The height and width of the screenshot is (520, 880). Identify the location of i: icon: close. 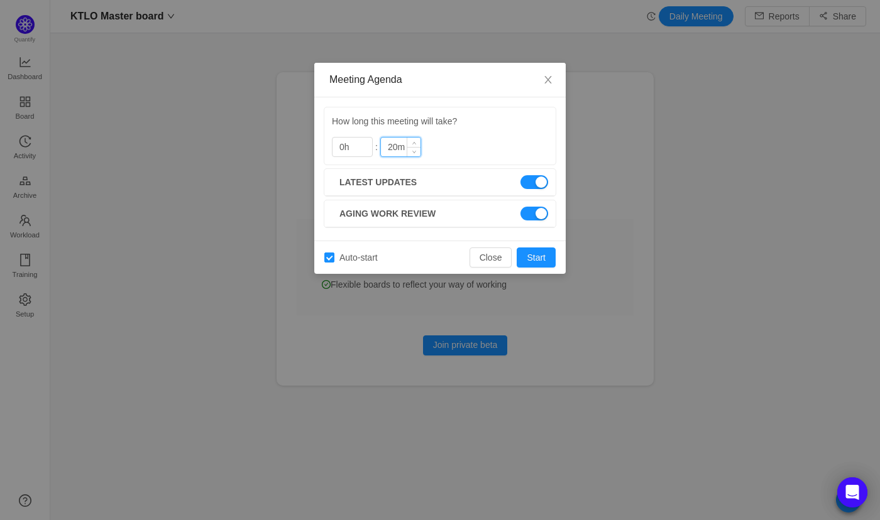
(548, 80).